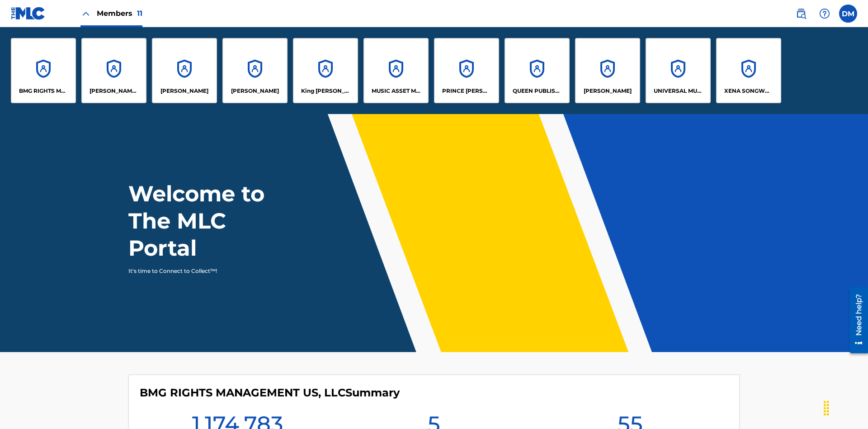 The height and width of the screenshot is (429, 868). I want to click on h1: Welcome to The MLC Portal, so click(213, 221).